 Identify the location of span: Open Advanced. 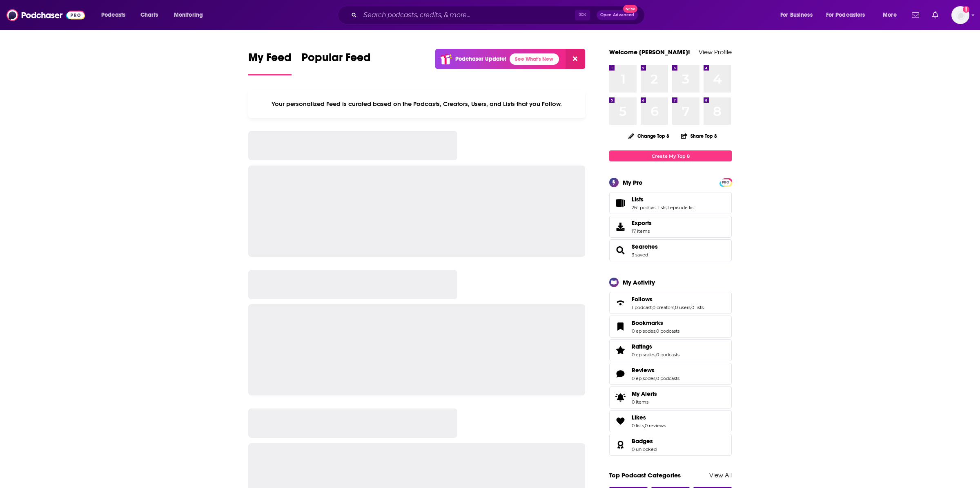
(616, 15).